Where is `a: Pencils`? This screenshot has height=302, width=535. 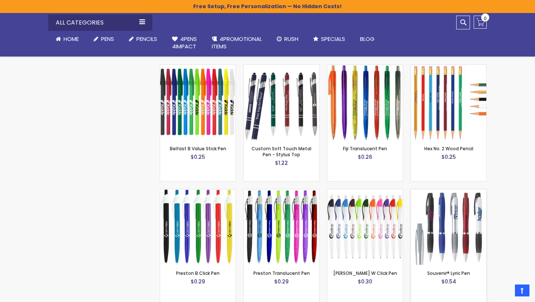 a: Pencils is located at coordinates (143, 39).